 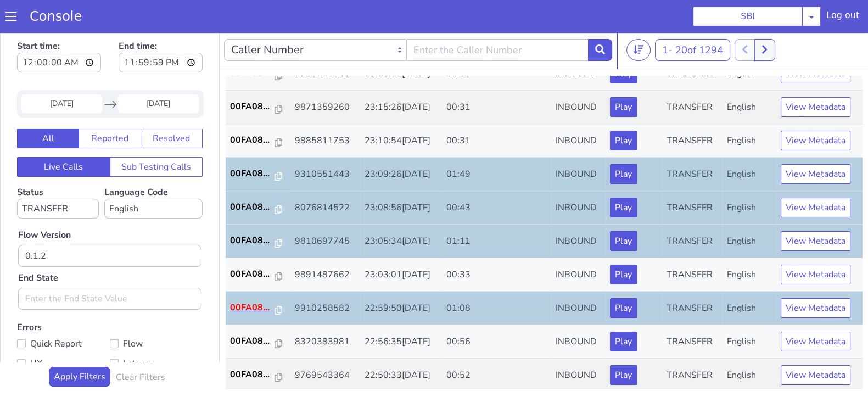 What do you see at coordinates (693, 20) in the screenshot?
I see `button: 1- 20of 1294` at bounding box center [693, 20].